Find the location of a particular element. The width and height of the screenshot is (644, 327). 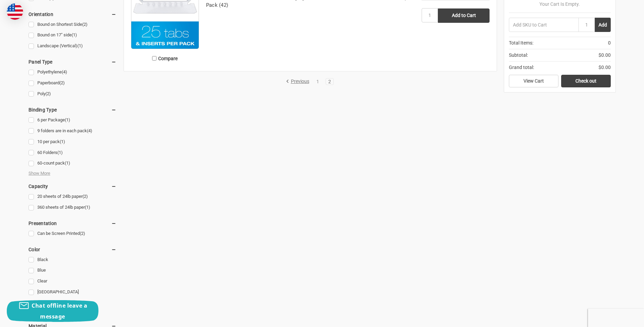

button: Chat offline leave a message is located at coordinates (52, 312).